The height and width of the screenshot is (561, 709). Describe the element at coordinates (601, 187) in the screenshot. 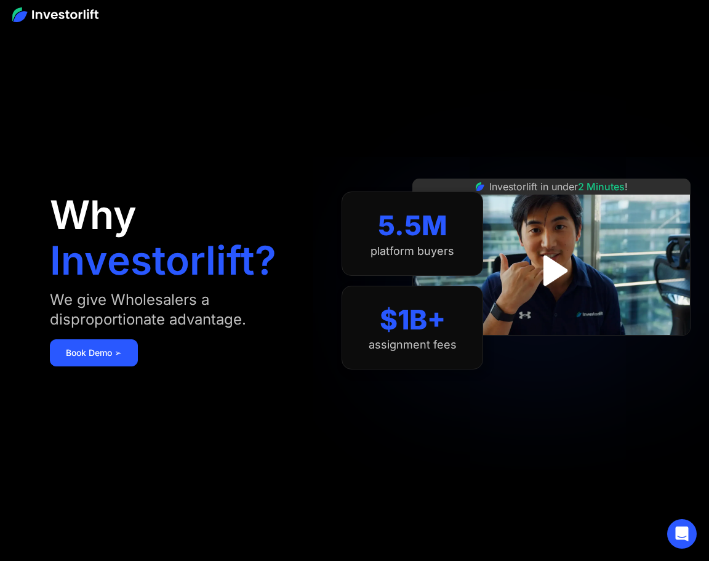

I see `span: 2 Minutes` at that location.